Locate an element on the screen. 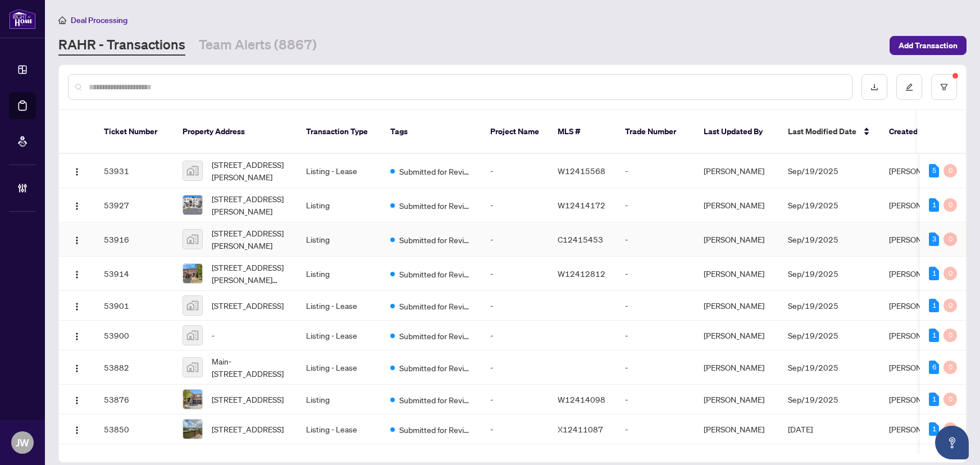  span: Last Modified Date is located at coordinates (822, 132).